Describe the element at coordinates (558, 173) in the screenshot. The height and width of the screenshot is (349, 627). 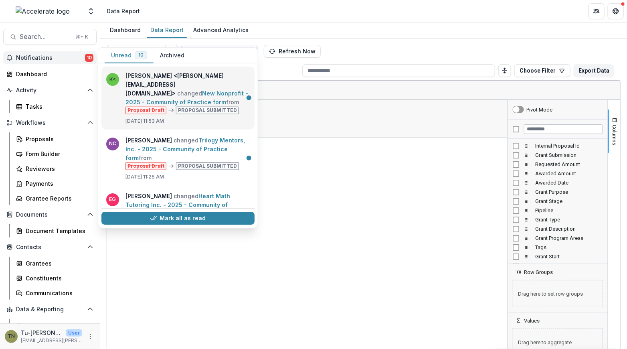
I see `div: Awarded Amount Column` at that location.